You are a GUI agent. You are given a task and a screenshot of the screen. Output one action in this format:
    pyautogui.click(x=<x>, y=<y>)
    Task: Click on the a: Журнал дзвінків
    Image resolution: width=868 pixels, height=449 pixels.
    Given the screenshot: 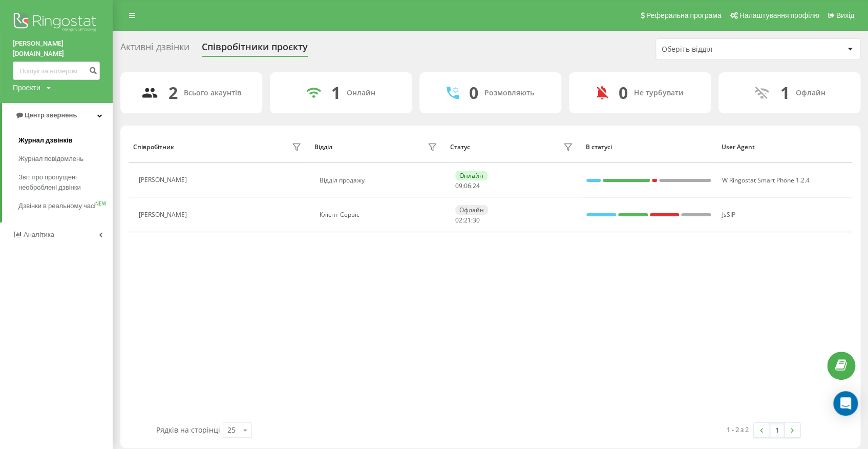 What is the action you would take?
    pyautogui.click(x=65, y=140)
    